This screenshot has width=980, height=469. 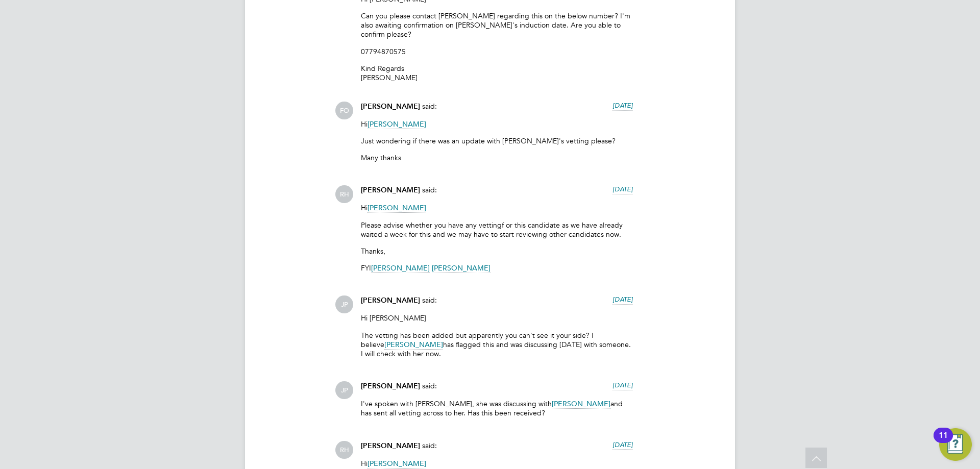 What do you see at coordinates (496, 158) in the screenshot?
I see `p: Many thanks` at bounding box center [496, 158].